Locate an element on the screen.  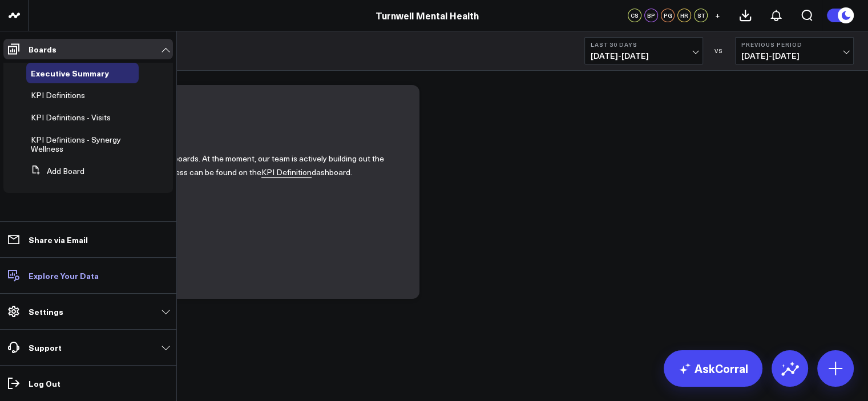
div: BP is located at coordinates (651, 15).